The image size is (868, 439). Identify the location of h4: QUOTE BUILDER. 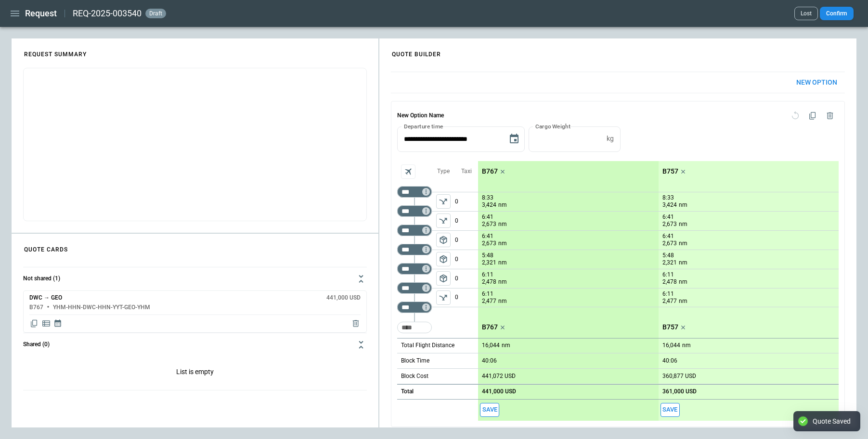
(416, 52).